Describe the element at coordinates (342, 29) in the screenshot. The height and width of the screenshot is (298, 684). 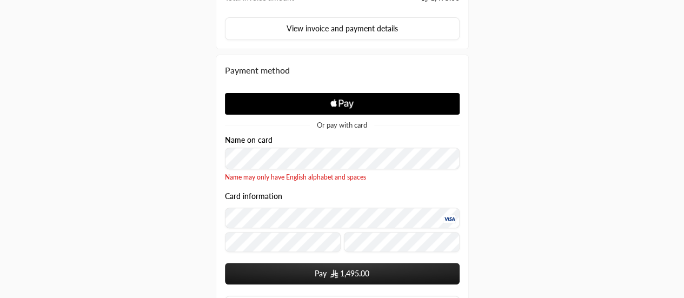
I see `button: View invoice and payment details` at that location.